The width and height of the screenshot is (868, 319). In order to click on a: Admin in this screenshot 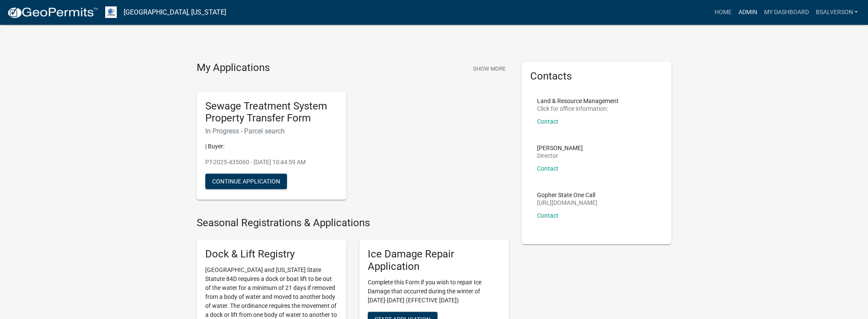, I will do `click(748, 13)`.